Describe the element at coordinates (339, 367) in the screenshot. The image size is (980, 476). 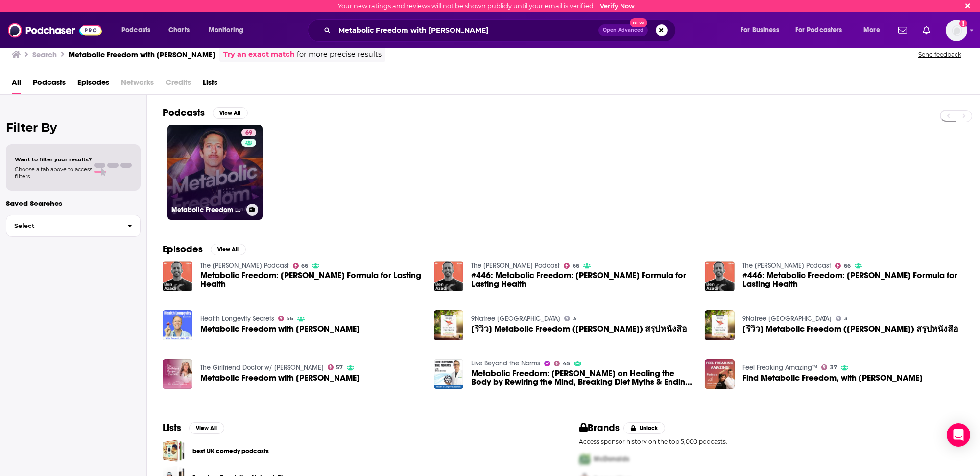
I see `span: 57` at that location.